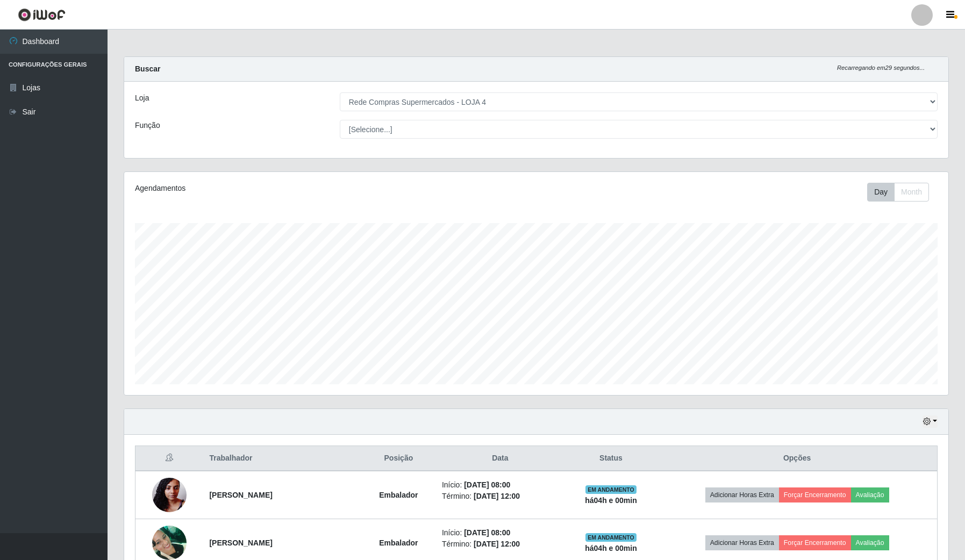  What do you see at coordinates (797, 459) in the screenshot?
I see `th: Opções` at bounding box center [797, 459].